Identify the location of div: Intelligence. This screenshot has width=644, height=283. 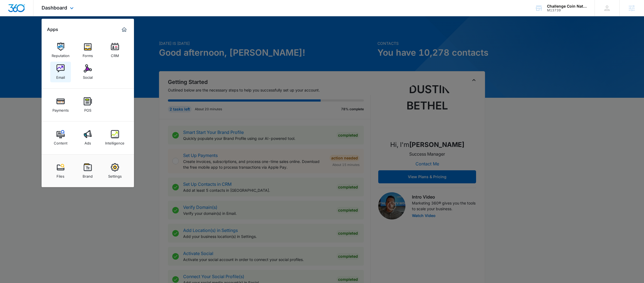
(115, 142).